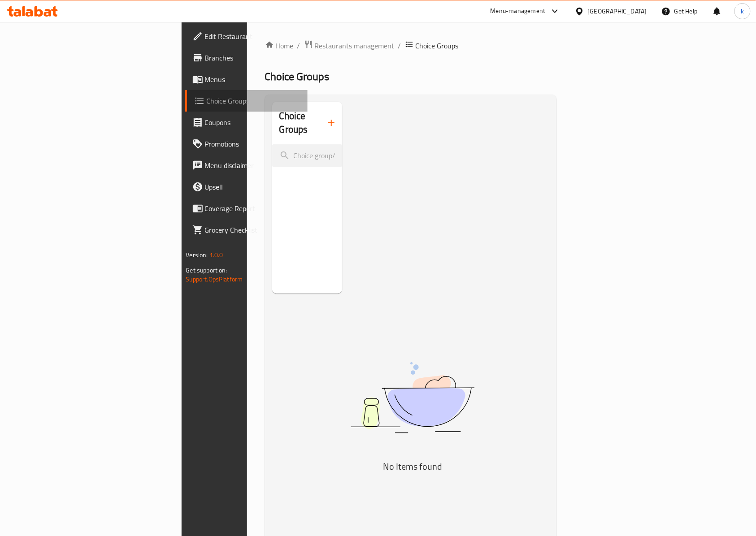 Image resolution: width=756 pixels, height=536 pixels. What do you see at coordinates (742, 11) in the screenshot?
I see `span: k` at bounding box center [742, 11].